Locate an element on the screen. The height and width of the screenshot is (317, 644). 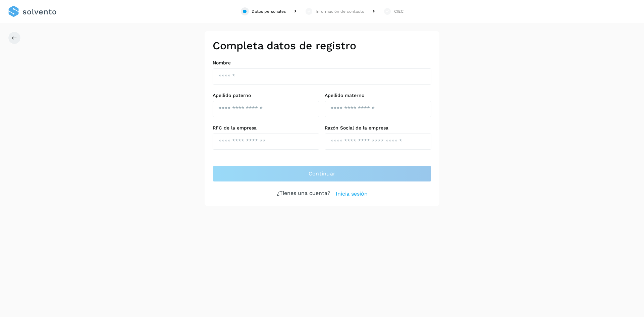
h2: Completa datos de registro is located at coordinates (322, 46).